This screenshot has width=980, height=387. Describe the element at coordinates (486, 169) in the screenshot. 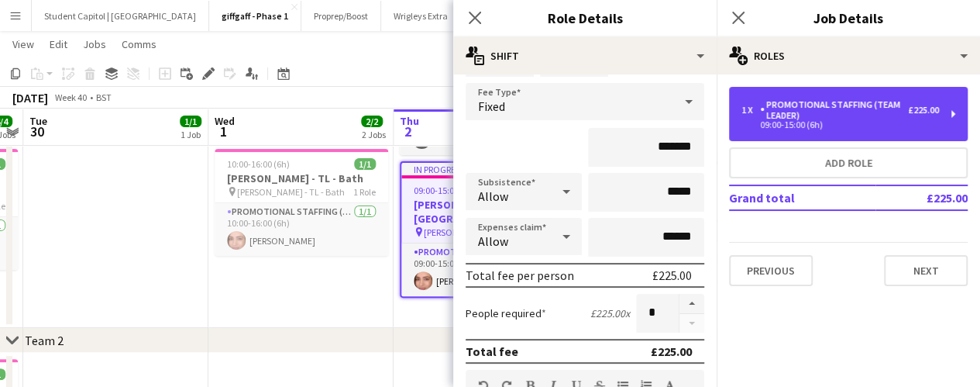

I see `div: In progress` at that location.